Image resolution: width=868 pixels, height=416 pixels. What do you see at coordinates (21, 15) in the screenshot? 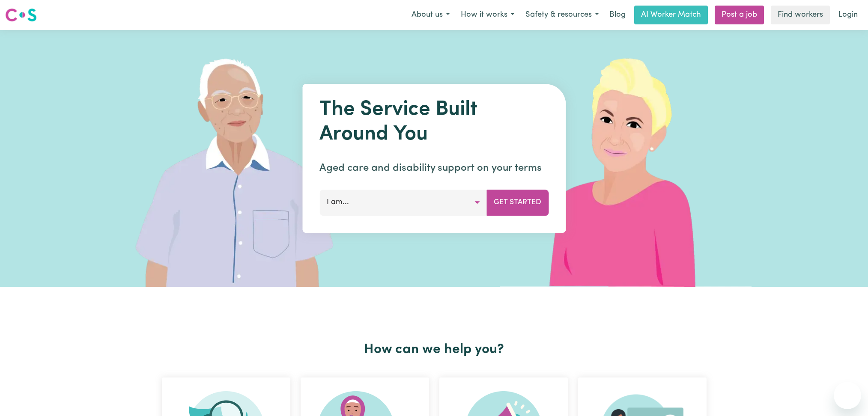
I see `img: Careseekers logo` at bounding box center [21, 15].